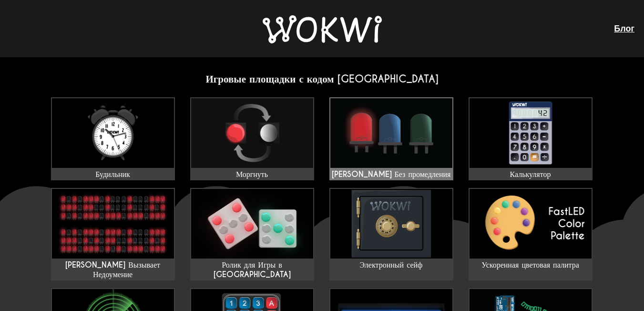 This screenshot has height=311, width=644. What do you see at coordinates (252, 133) in the screenshot?
I see `img: Моргнуть` at bounding box center [252, 133].